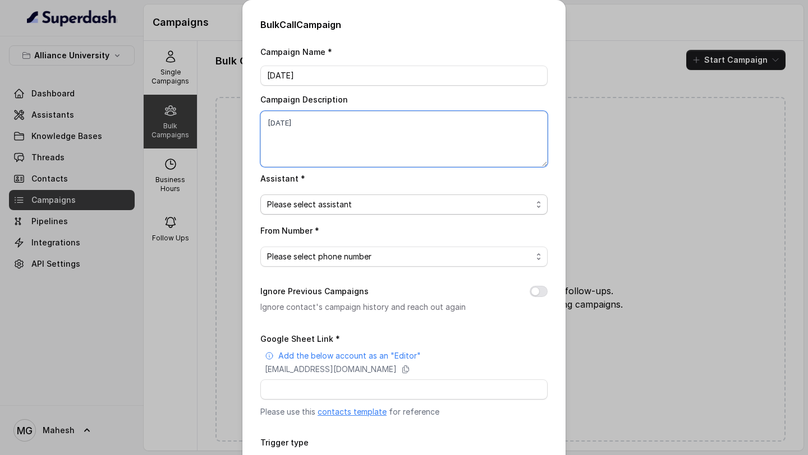 Image resolution: width=808 pixels, height=455 pixels. What do you see at coordinates (404, 412) in the screenshot?
I see `p: Please use this for reference` at bounding box center [404, 412].